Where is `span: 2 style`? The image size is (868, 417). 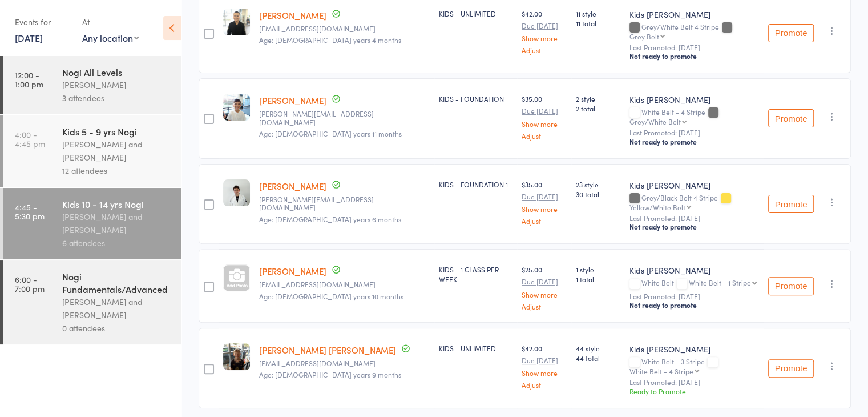
span: 2 style is located at coordinates (598, 98).